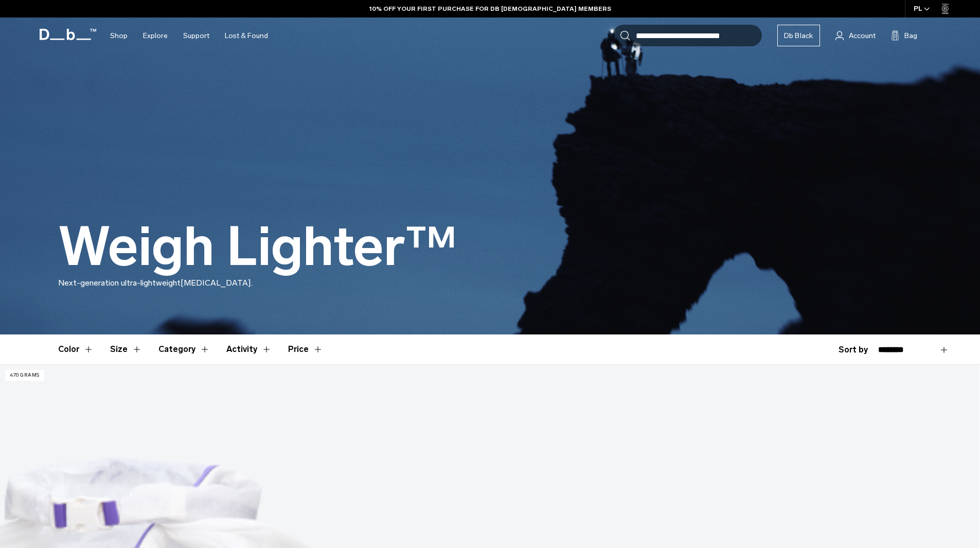 The width and height of the screenshot is (980, 548). Describe the element at coordinates (120, 283) in the screenshot. I see `span: Next-generation ultra-lightweight` at that location.